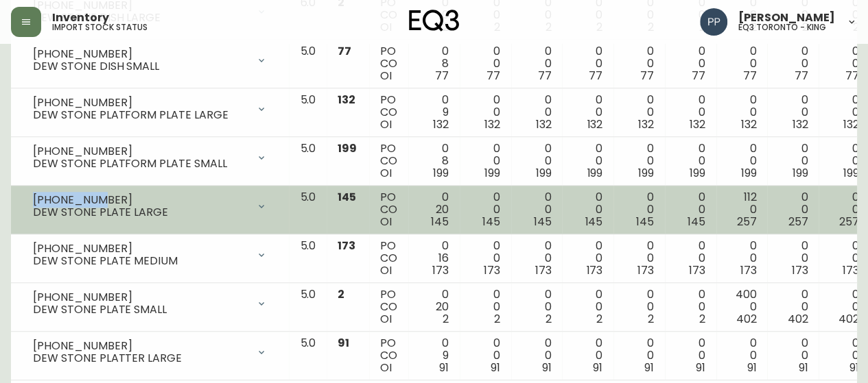 This screenshot has width=868, height=383. Describe the element at coordinates (441, 270) in the screenshot. I see `span: 173` at that location.